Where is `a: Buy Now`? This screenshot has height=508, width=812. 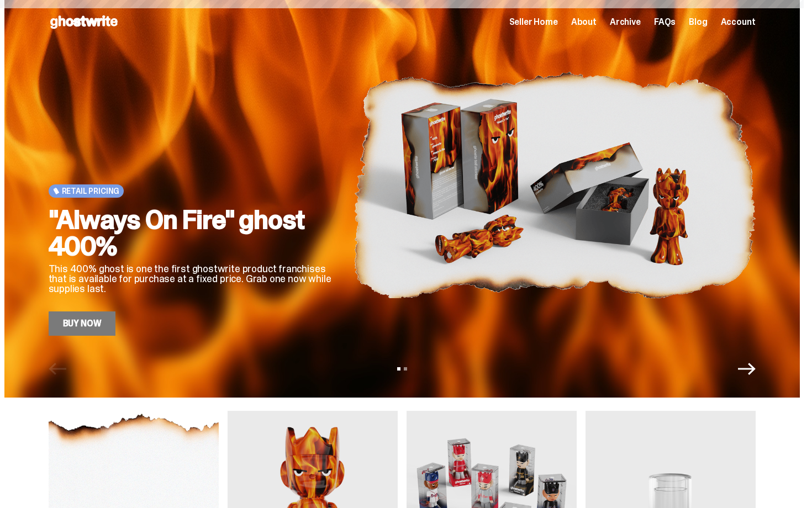
a: Buy Now is located at coordinates (82, 323).